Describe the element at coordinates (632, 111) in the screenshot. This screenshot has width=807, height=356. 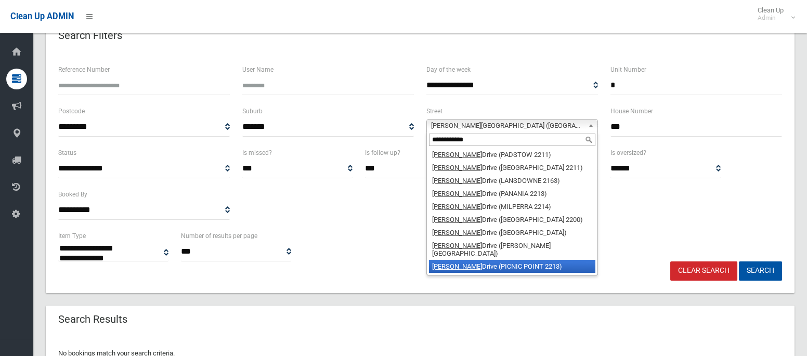
I see `label: House Number` at that location.